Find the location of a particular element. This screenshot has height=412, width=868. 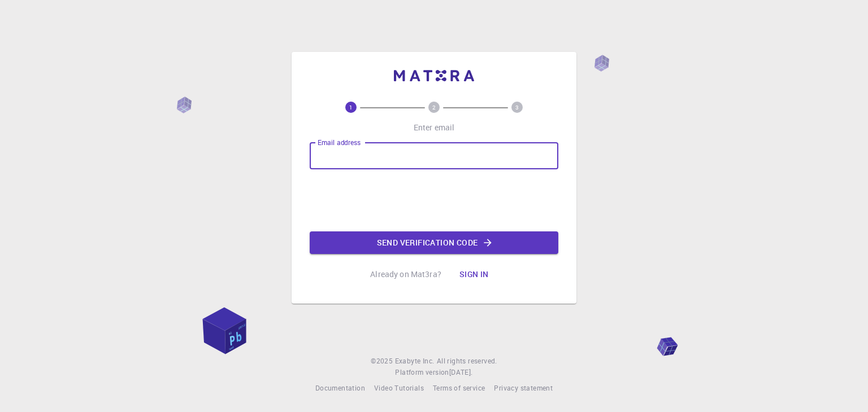

button: Sign in is located at coordinates (474, 274).